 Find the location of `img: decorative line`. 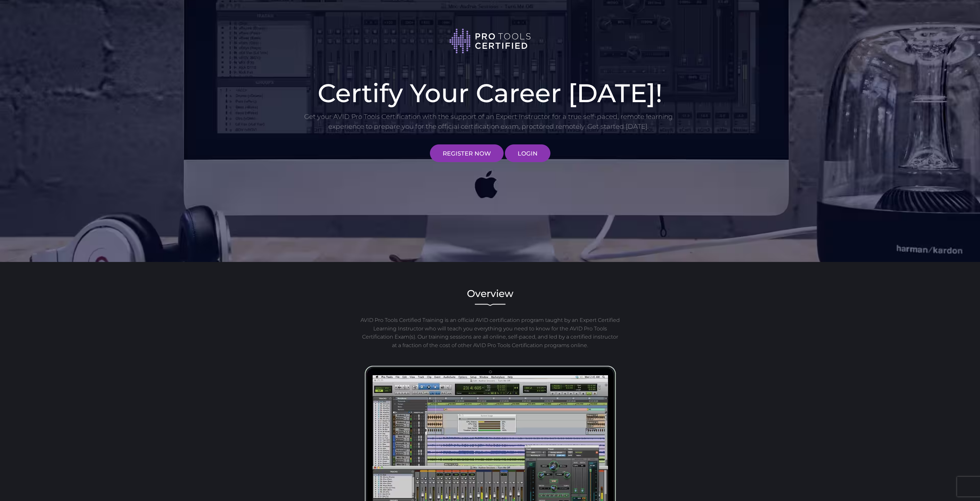

img: decorative line is located at coordinates (490, 305).